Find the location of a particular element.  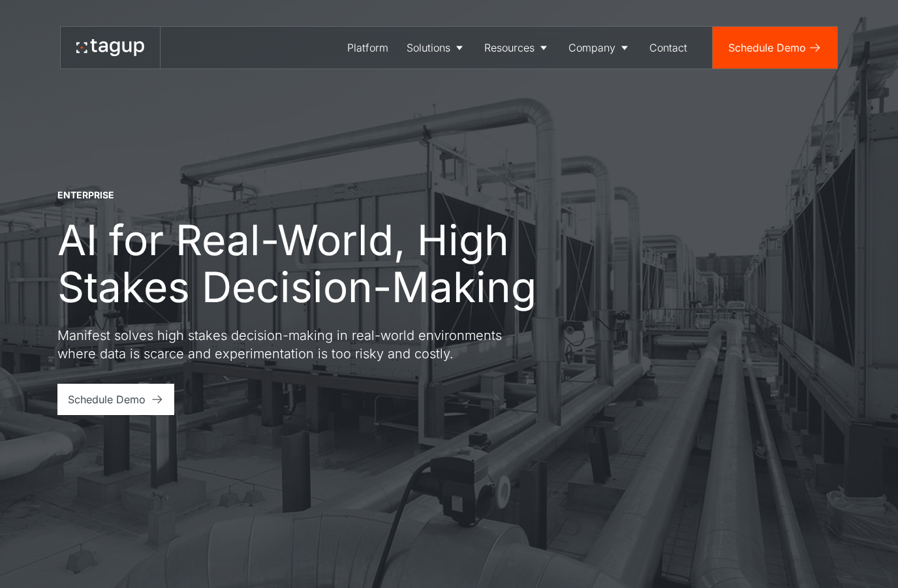

div: ENTERPRISE is located at coordinates (85, 195).